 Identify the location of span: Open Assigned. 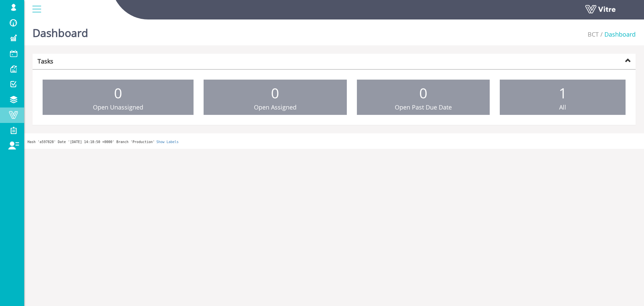
(275, 107).